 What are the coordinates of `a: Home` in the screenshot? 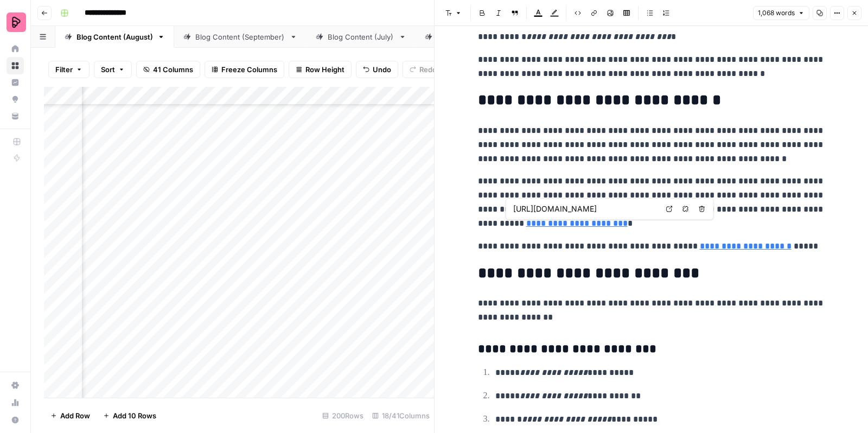 It's located at (15, 49).